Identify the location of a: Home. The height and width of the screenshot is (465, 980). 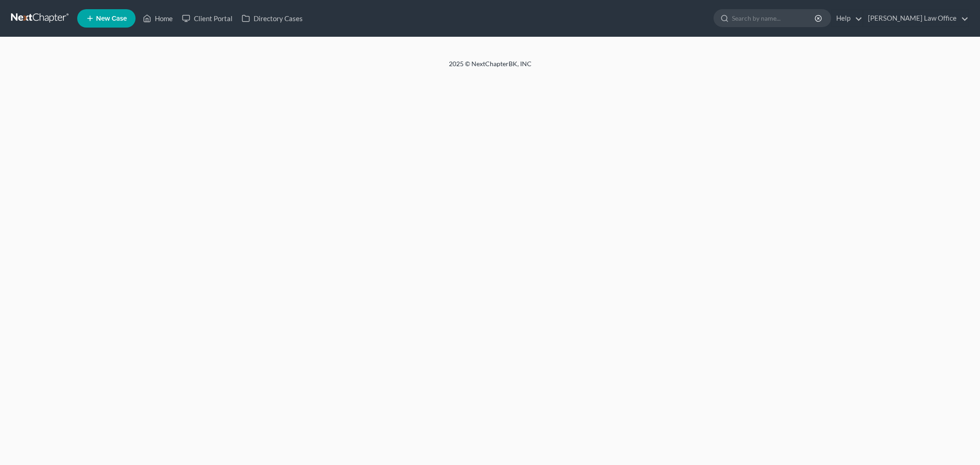
(158, 18).